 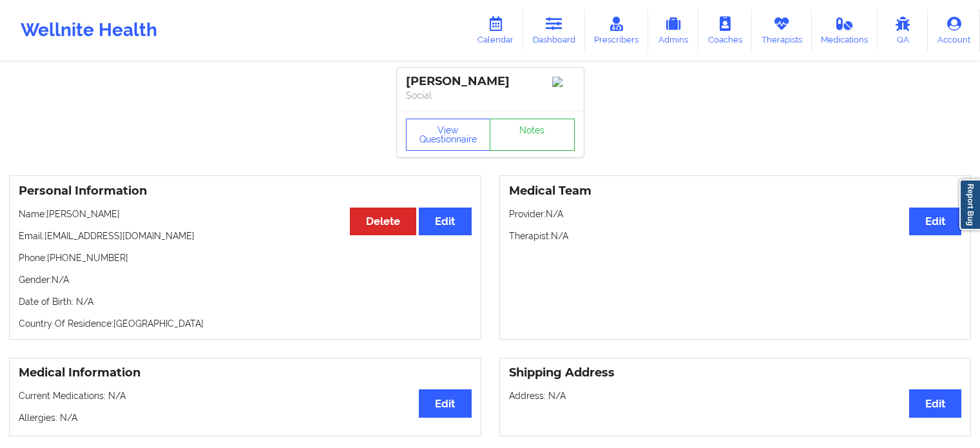 What do you see at coordinates (735, 236) in the screenshot?
I see `p: Therapist: N/A` at bounding box center [735, 236].